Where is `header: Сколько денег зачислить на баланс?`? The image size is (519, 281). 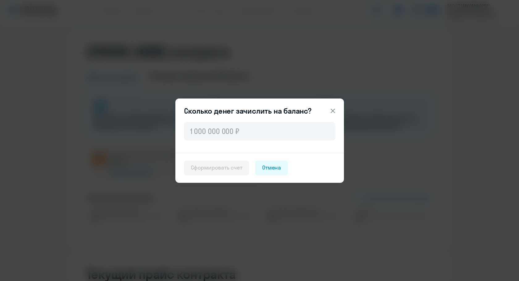
header: Сколько денег зачислить на баланс? is located at coordinates (260, 111).